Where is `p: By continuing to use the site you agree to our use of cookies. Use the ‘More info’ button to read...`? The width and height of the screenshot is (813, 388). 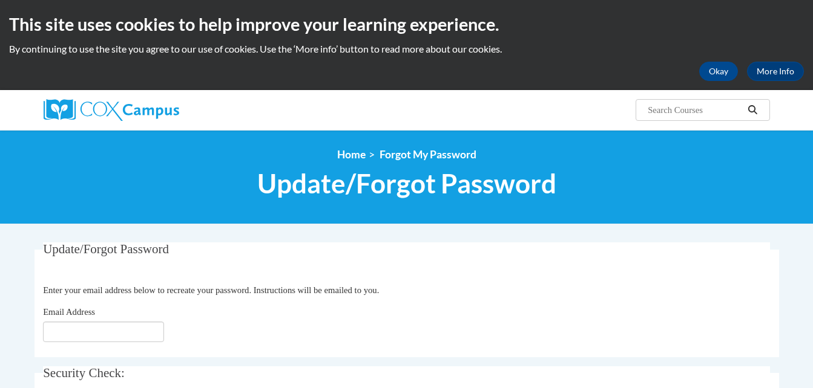
p: By continuing to use the site you agree to our use of cookies. Use the ‘More info’ button to read... is located at coordinates (406, 49).